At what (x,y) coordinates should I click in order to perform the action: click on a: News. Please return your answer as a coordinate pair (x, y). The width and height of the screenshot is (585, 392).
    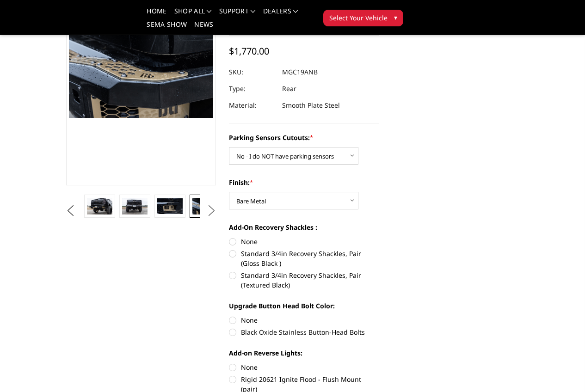
    Looking at the image, I should click on (203, 28).